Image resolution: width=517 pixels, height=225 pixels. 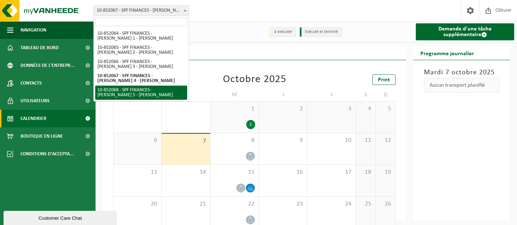 I want to click on div: Customer Care Chat, so click(x=57, y=8).